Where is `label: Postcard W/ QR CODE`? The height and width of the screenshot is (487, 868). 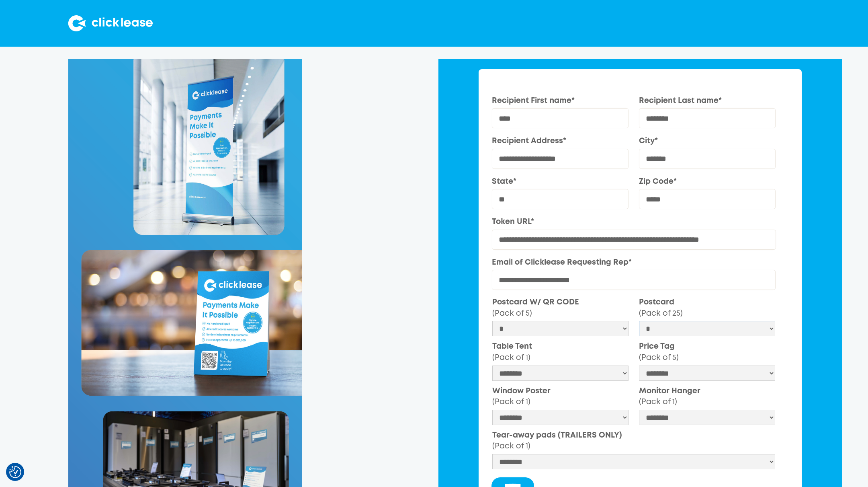 label: Postcard W/ QR CODE is located at coordinates (560, 307).